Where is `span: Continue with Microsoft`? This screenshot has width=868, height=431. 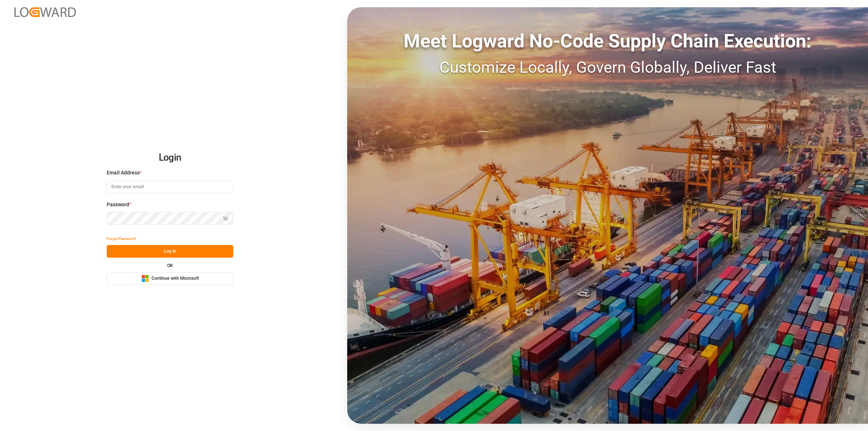
span: Continue with Microsoft is located at coordinates (175, 279).